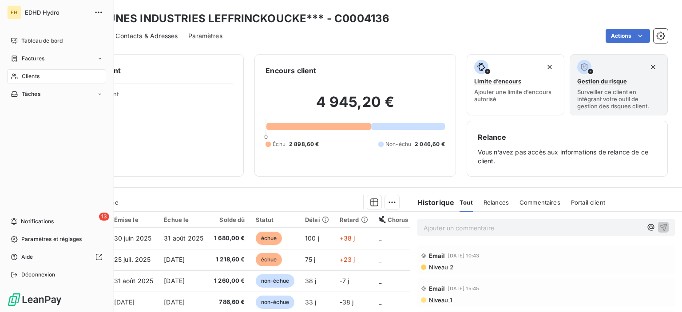 Image resolution: width=682 pixels, height=312 pixels. I want to click on button: Actions, so click(628, 36).